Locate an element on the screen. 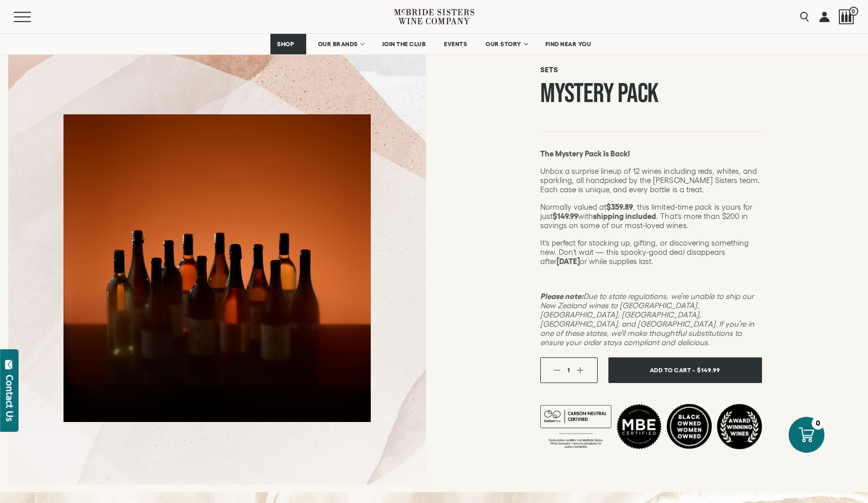 The width and height of the screenshot is (868, 503). p: It’s perfect for stocking up, gifting, or discovering something new. Don’t wait — this spooky-goo... is located at coordinates (651, 252).